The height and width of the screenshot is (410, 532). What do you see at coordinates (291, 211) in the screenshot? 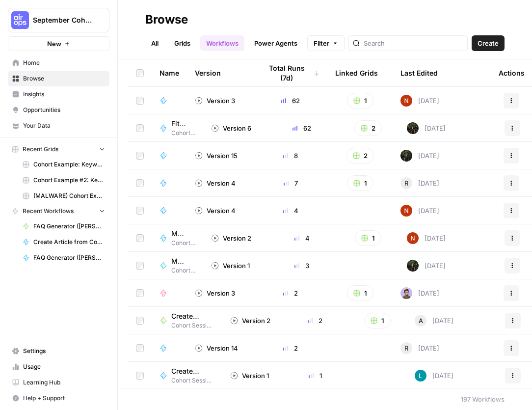
I see `div: 4` at bounding box center [291, 211].